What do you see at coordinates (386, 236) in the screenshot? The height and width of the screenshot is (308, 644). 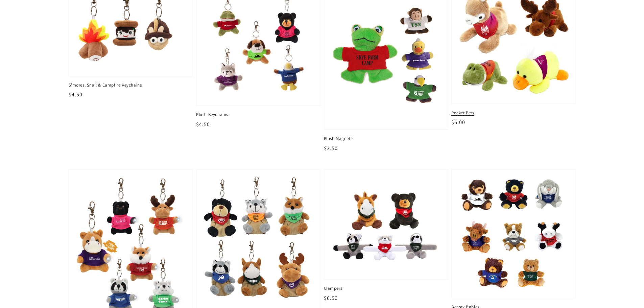 I see `a: Clampers Clampers $6.50` at bounding box center [386, 236].